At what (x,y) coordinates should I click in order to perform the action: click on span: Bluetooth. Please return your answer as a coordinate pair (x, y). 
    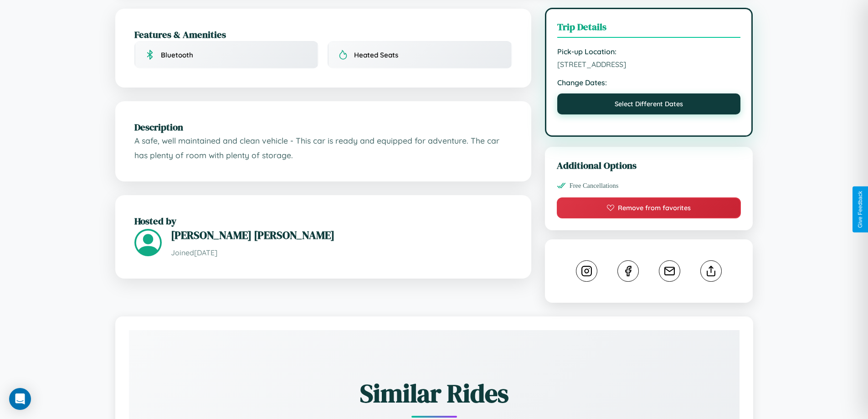
    Looking at the image, I should click on (177, 55).